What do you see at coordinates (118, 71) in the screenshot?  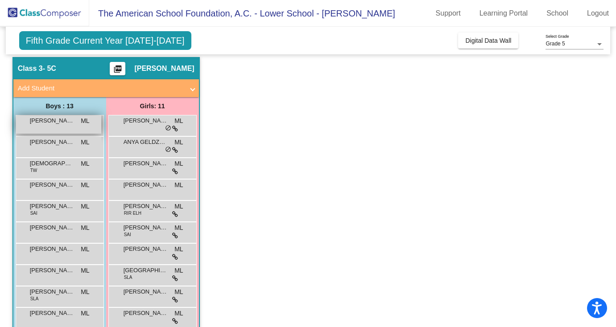 I see `mat-icon: picture_as_pdf` at bounding box center [118, 71].